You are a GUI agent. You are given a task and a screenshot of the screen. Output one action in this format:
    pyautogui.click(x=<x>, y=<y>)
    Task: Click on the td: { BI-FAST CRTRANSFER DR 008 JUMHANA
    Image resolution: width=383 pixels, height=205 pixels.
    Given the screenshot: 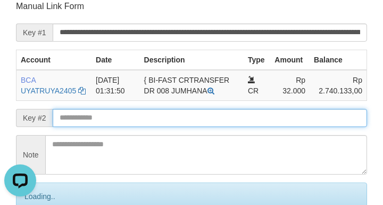 What is the action you would take?
    pyautogui.click(x=192, y=85)
    